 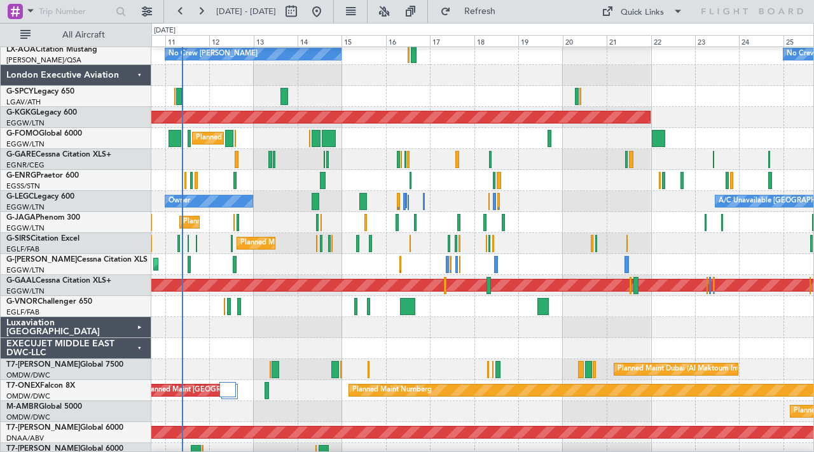 I want to click on div: Owner, so click(x=179, y=201).